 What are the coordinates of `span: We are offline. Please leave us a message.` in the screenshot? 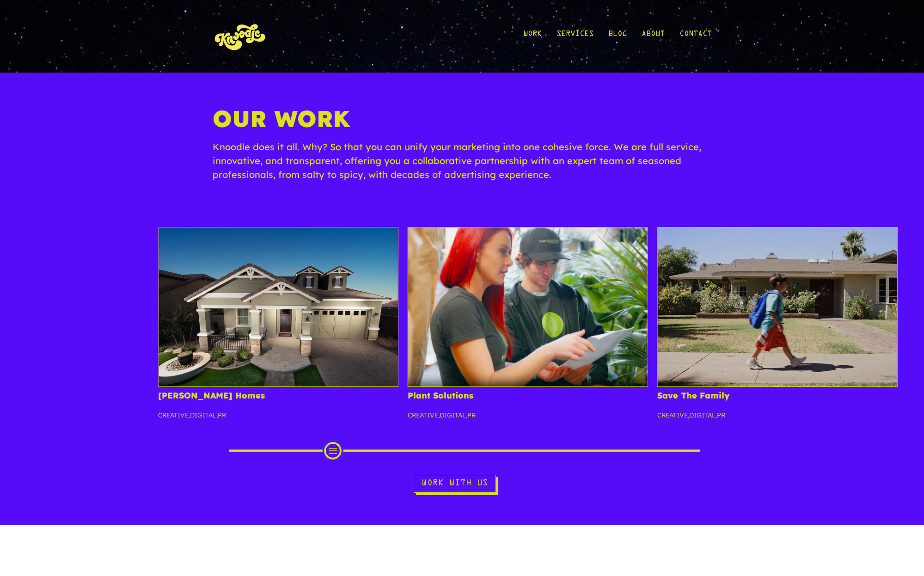 It's located at (90, 163).